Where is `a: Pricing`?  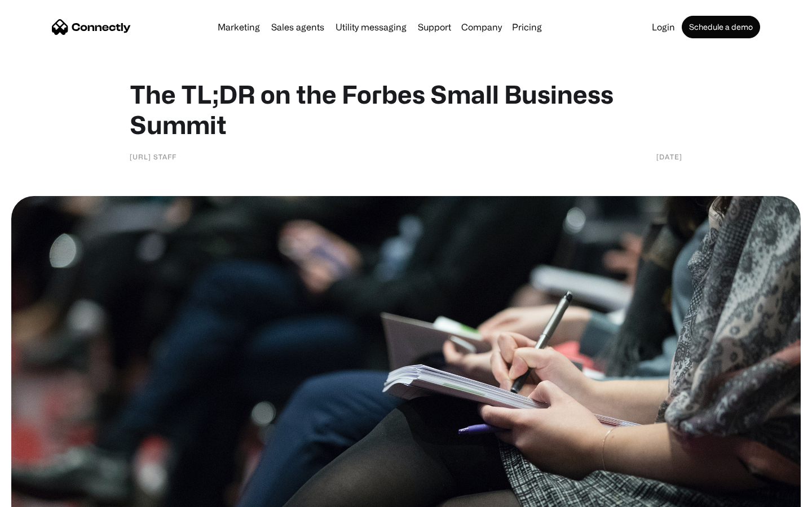
a: Pricing is located at coordinates (527, 27).